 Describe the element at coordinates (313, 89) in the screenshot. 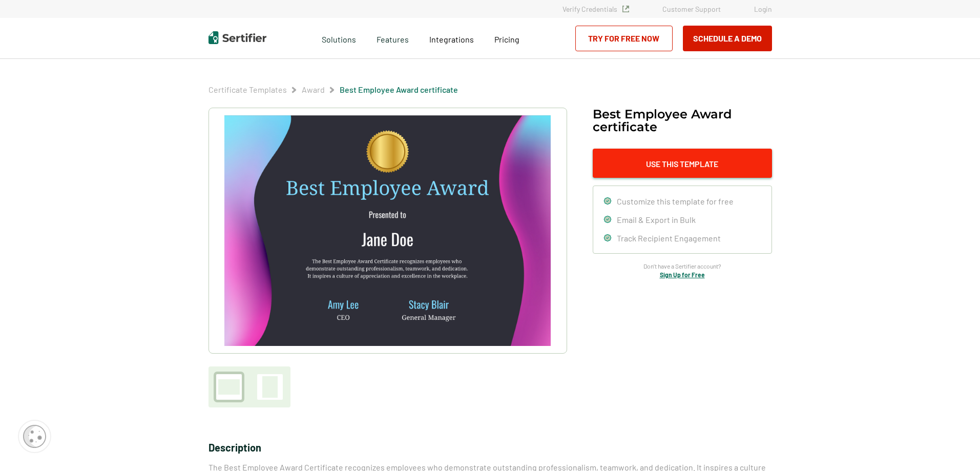

I see `a: Award` at that location.